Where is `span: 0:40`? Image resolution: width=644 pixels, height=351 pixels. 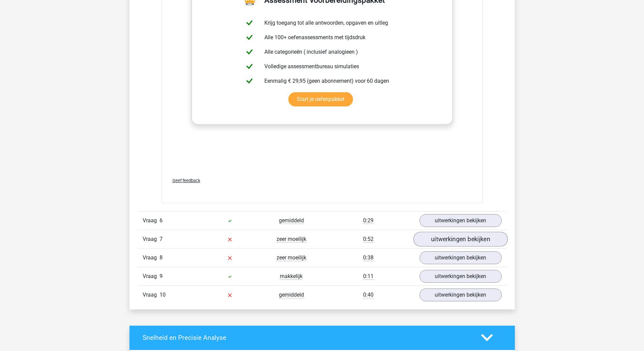
span: 0:40 is located at coordinates (368, 295).